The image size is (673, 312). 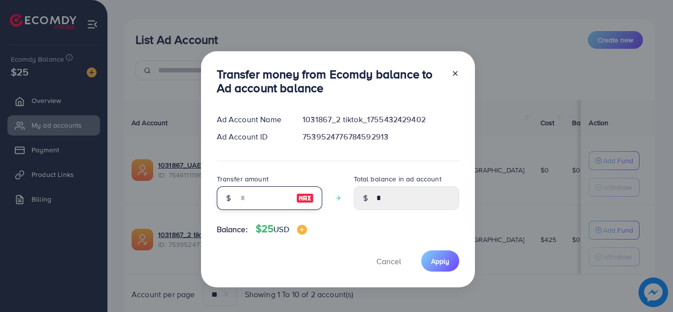 What do you see at coordinates (281, 229) in the screenshot?
I see `h4: $25` at bounding box center [281, 229].